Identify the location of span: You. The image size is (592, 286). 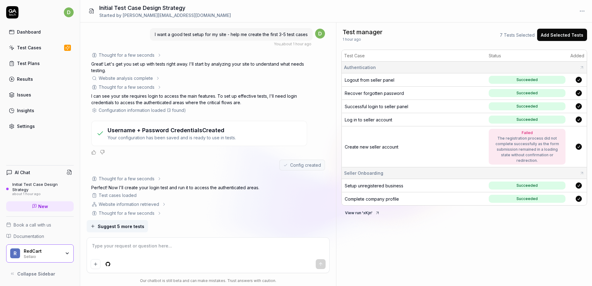
(277, 44).